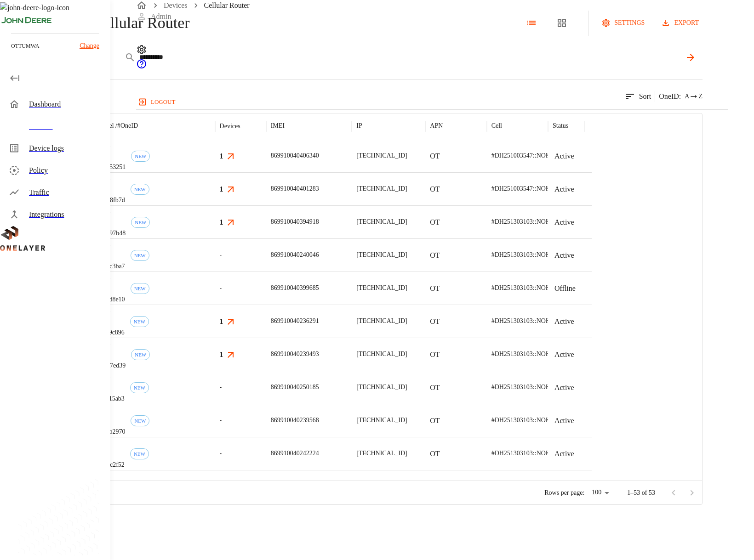  Describe the element at coordinates (140, 256) in the screenshot. I see `div: First seen: 13/10/2025 21:02:50` at that location.